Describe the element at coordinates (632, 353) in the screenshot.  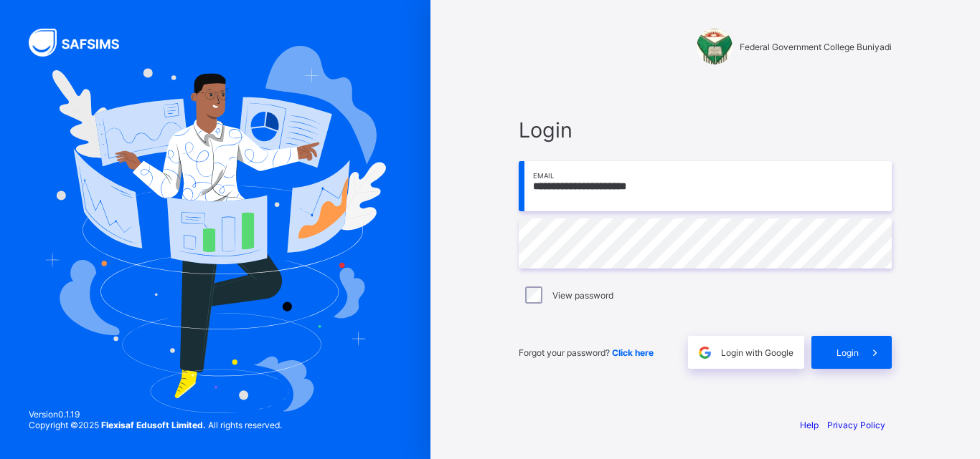
I see `span: Click here` at that location.